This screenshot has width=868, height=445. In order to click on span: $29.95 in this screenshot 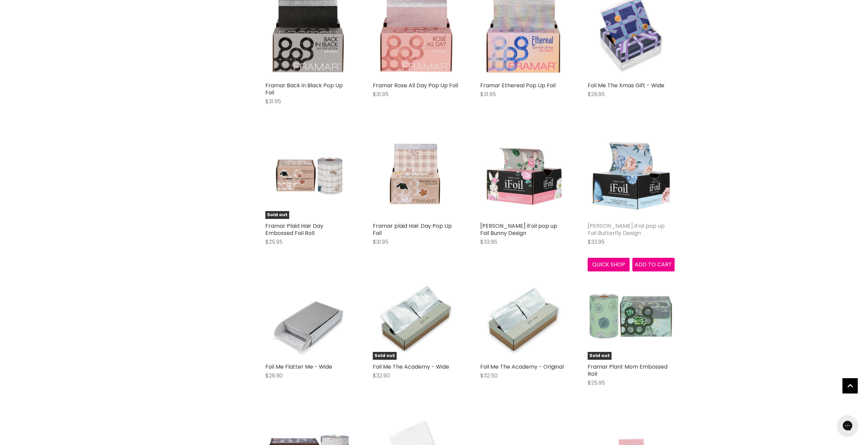, I will do `click(596, 94)`.